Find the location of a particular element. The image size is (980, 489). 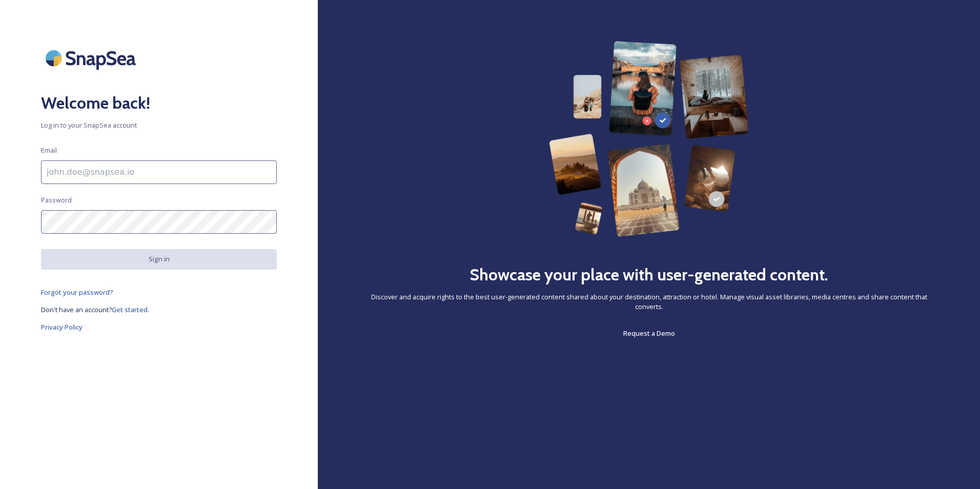

input: john.doe@snapsea.io is located at coordinates (159, 172).